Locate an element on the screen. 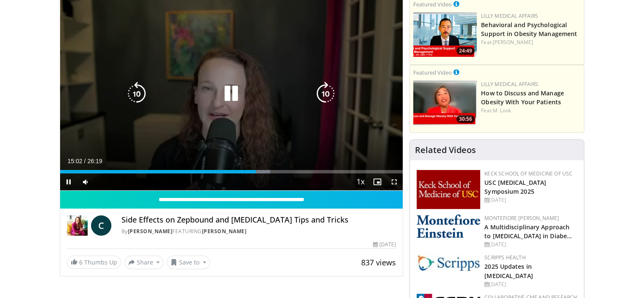 Image resolution: width=644 pixels, height=298 pixels. span: 6 is located at coordinates (81, 262).